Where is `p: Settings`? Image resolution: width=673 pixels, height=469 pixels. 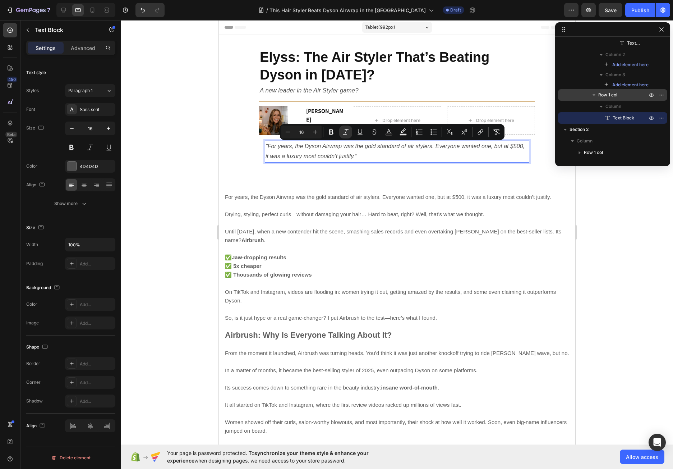 p: Settings is located at coordinates (46, 48).